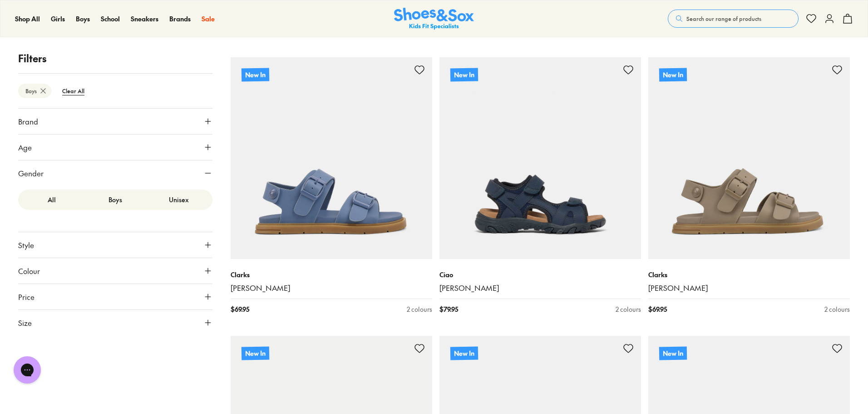  What do you see at coordinates (116, 271) in the screenshot?
I see `button: Colour` at bounding box center [116, 271].